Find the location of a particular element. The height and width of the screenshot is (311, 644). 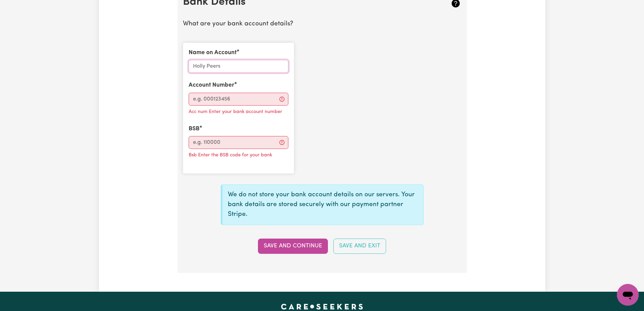

button: Save and Exit is located at coordinates (360, 246).